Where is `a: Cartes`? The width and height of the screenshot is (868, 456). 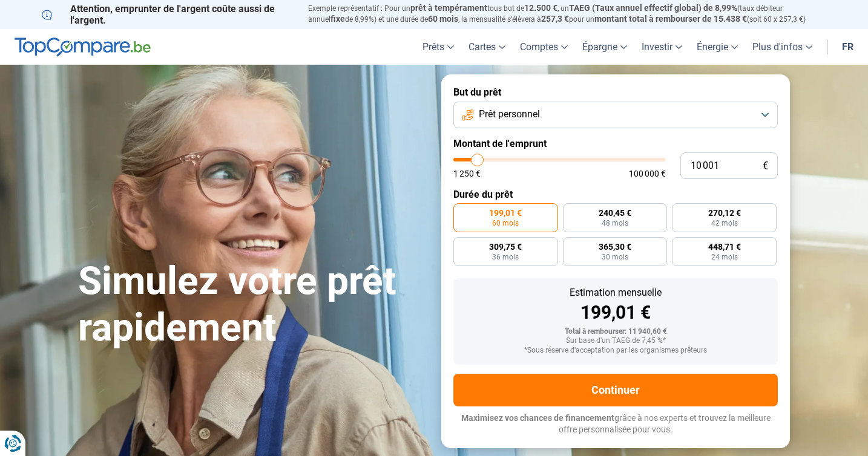 a: Cartes is located at coordinates (487, 46).